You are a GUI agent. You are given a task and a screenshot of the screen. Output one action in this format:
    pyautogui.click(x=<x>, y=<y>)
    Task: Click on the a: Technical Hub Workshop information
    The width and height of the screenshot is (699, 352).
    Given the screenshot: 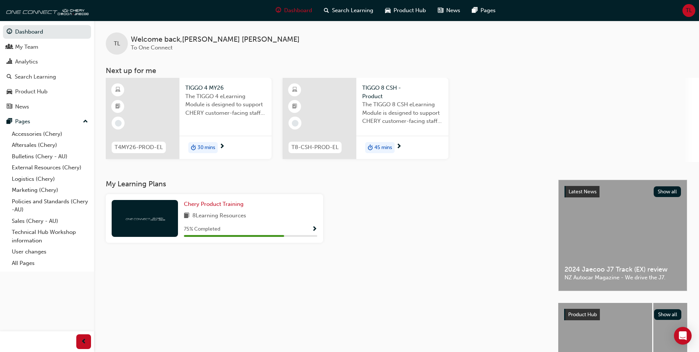 What is the action you would take?
    pyautogui.click(x=50, y=236)
    